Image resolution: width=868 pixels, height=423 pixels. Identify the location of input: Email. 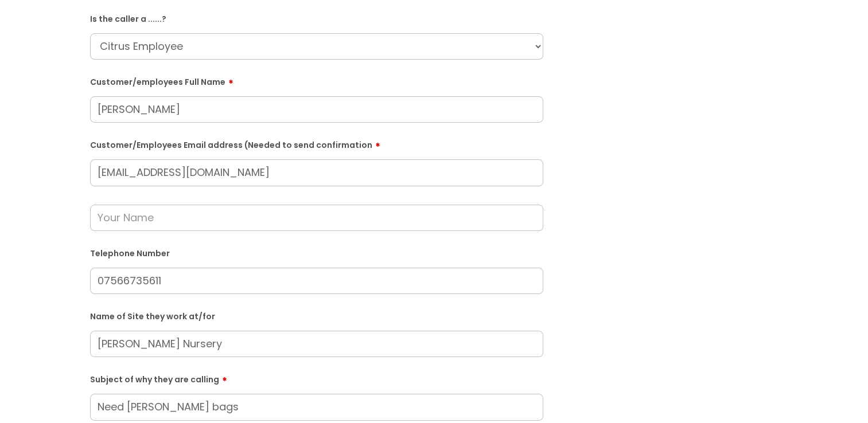
(317, 173).